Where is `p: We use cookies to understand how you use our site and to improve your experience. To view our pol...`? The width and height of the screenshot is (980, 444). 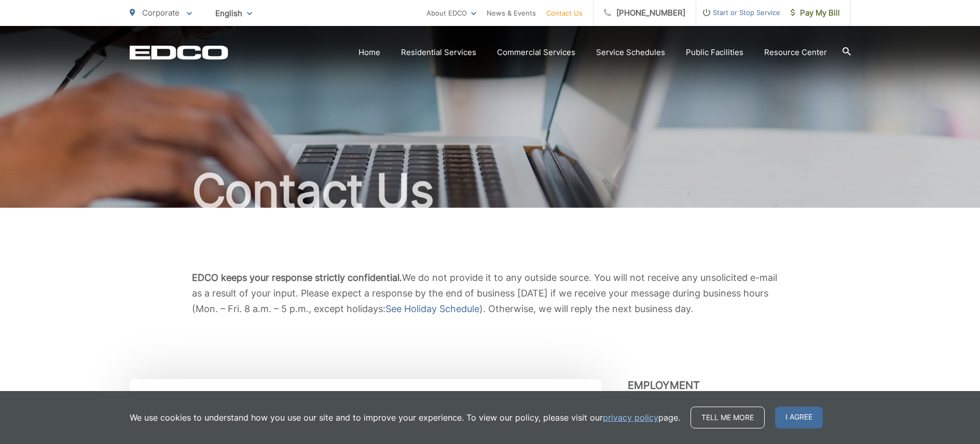 p: We use cookies to understand how you use our site and to improve your experience. To view our pol... is located at coordinates (404, 417).